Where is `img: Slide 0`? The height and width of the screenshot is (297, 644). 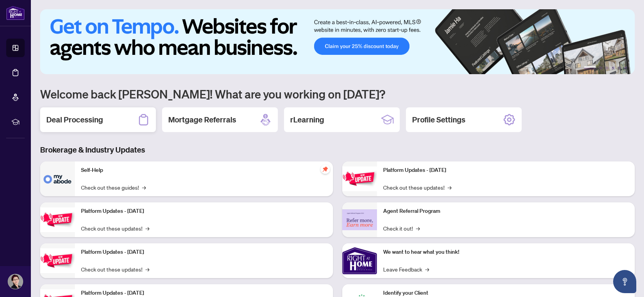 img: Slide 0 is located at coordinates (337, 42).